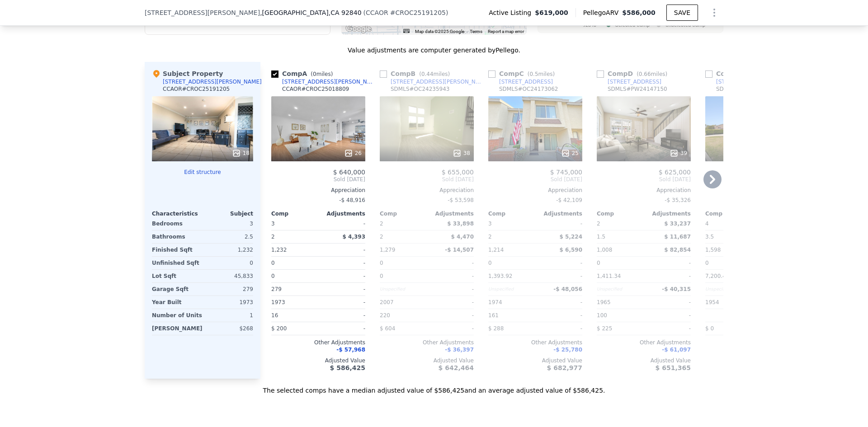 The width and height of the screenshot is (868, 427). I want to click on span: 4, so click(707, 223).